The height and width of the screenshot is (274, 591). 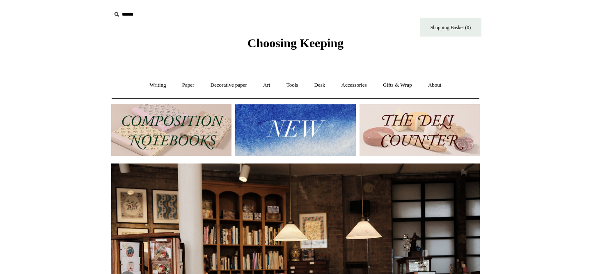 What do you see at coordinates (397, 85) in the screenshot?
I see `a: Gifts & Wrap` at bounding box center [397, 85].